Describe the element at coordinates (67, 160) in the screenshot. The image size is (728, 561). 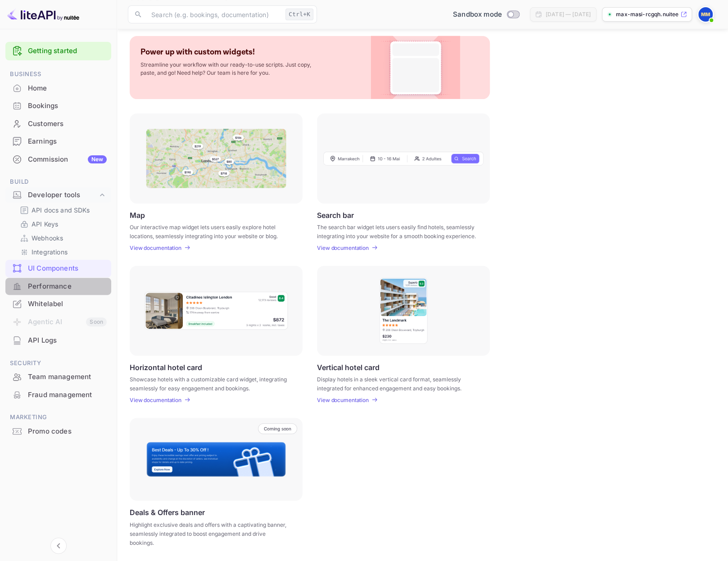
I see `div: Commission` at that location.